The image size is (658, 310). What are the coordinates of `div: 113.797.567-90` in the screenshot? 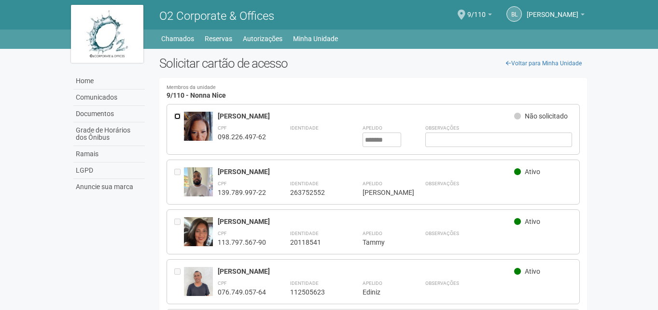 It's located at (242, 242).